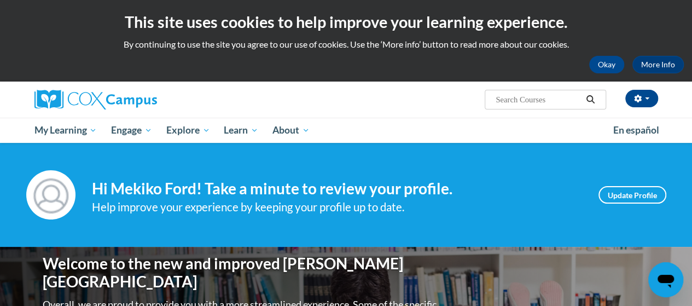 This screenshot has width=692, height=306. I want to click on button: Okay, so click(607, 65).